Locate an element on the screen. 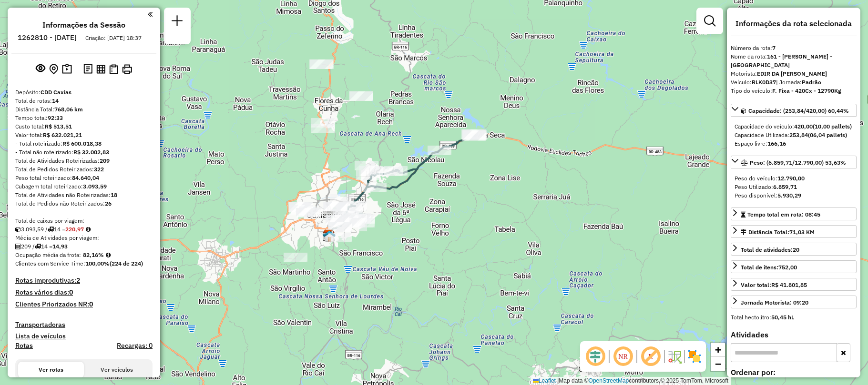  a: Leaflet is located at coordinates (544, 381).